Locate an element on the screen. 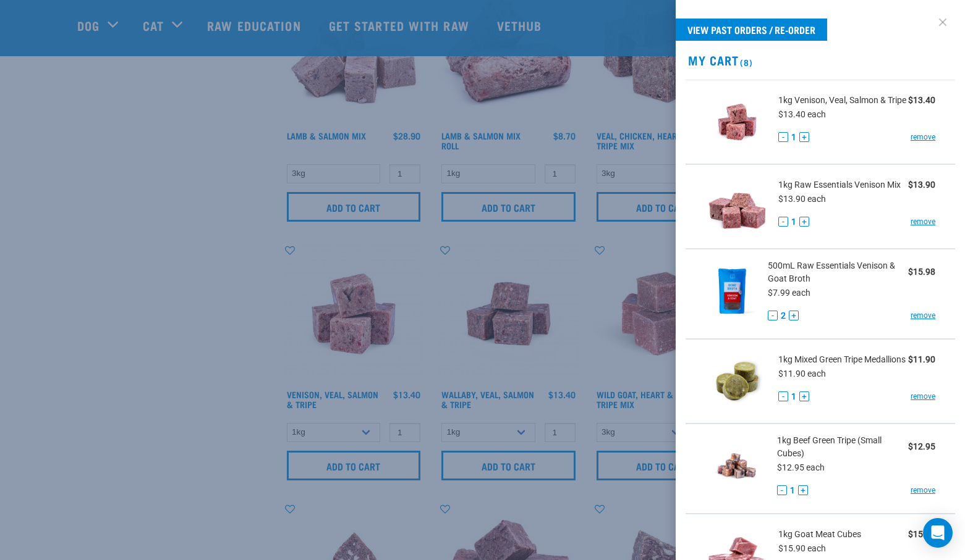  div: Open Intercom Messenger is located at coordinates (937, 533).